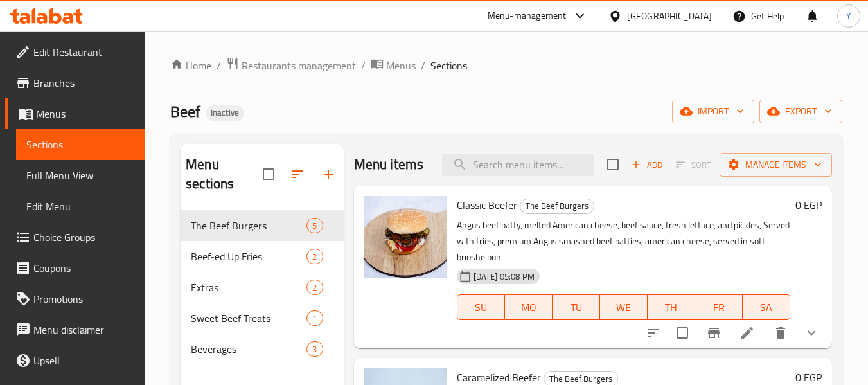 This screenshot has width=868, height=385. I want to click on a: Coupons, so click(75, 268).